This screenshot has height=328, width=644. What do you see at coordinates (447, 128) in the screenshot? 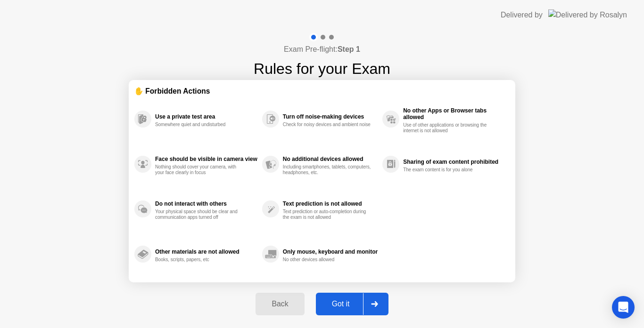
I see `div: Use of other applications or browsing the internet is not allowed` at bounding box center [447, 128].